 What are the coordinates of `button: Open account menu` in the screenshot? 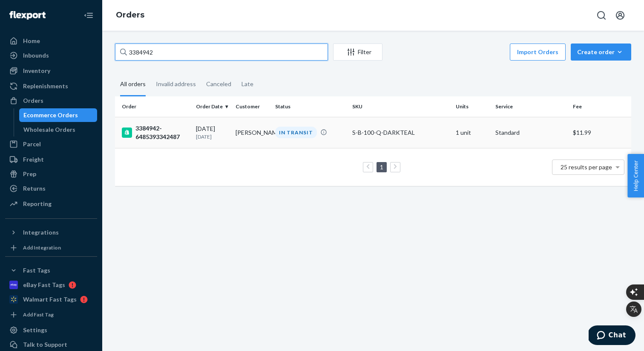 It's located at (620, 15).